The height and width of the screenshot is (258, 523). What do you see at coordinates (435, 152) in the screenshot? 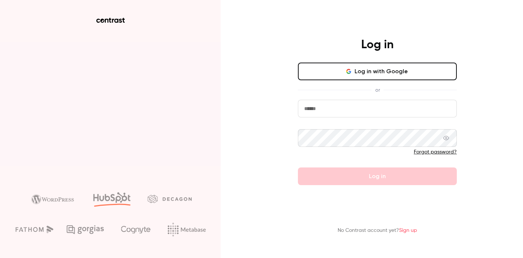
I see `a: Forgot password?` at bounding box center [435, 152].